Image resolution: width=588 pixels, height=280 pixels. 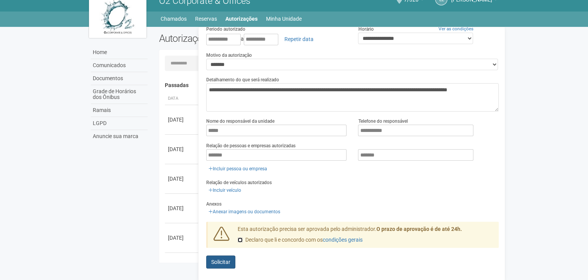 What do you see at coordinates (214, 204) in the screenshot?
I see `label: Anexos` at bounding box center [214, 204].